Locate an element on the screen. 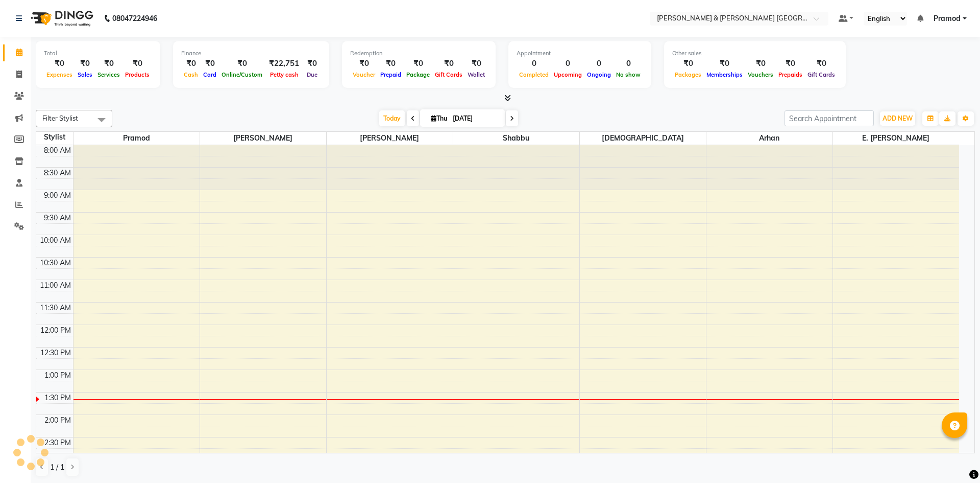 The width and height of the screenshot is (980, 483). span: Cash is located at coordinates (191, 74).